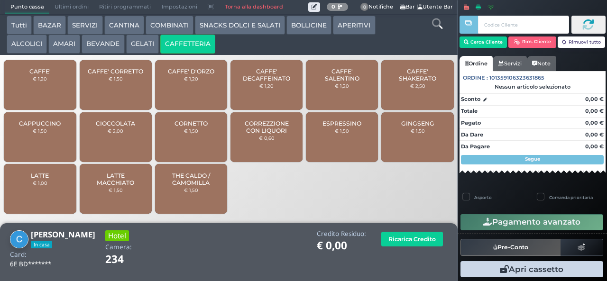 The image size is (607, 281). I want to click on button: Pagamento avanzato, so click(532, 223).